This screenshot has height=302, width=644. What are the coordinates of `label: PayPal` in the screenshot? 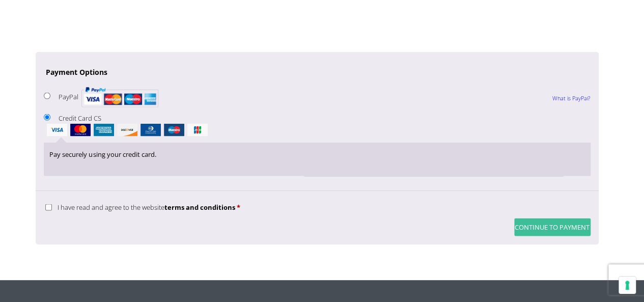 It's located at (109, 97).